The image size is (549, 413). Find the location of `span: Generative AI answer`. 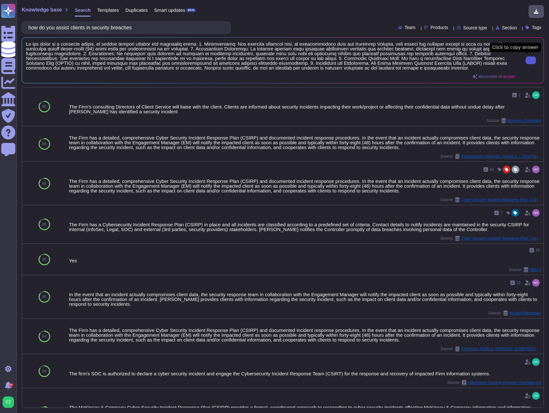

span: Generative AI answer is located at coordinates (497, 77).